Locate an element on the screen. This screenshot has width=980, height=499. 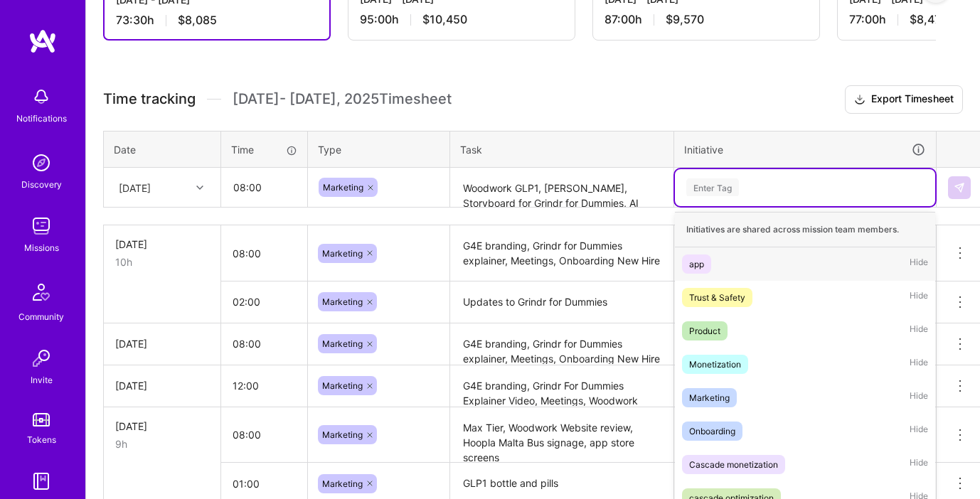
i: icon Chevron is located at coordinates (200, 188).